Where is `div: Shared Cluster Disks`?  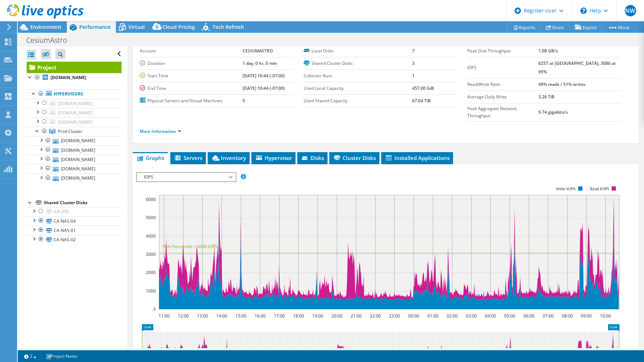
div: Shared Cluster Disks is located at coordinates (82, 202).